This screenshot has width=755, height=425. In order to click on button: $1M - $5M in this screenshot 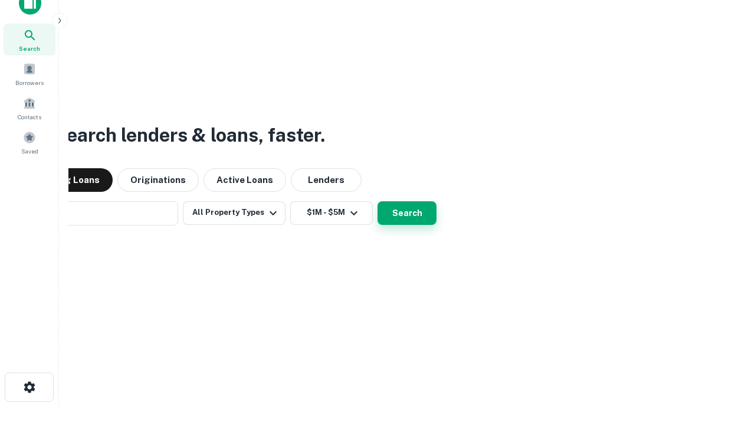, I will do `click(332, 213)`.